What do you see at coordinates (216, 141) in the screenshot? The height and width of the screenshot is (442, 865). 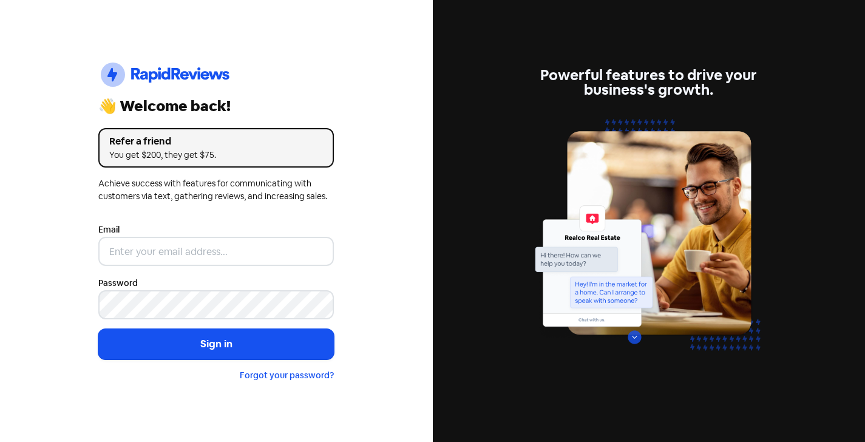 I see `div: Refer a friend` at bounding box center [216, 141].